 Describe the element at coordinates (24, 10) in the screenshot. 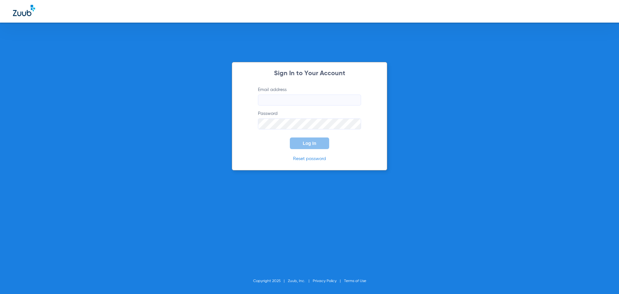

I see `img: Zuub Logo` at that location.